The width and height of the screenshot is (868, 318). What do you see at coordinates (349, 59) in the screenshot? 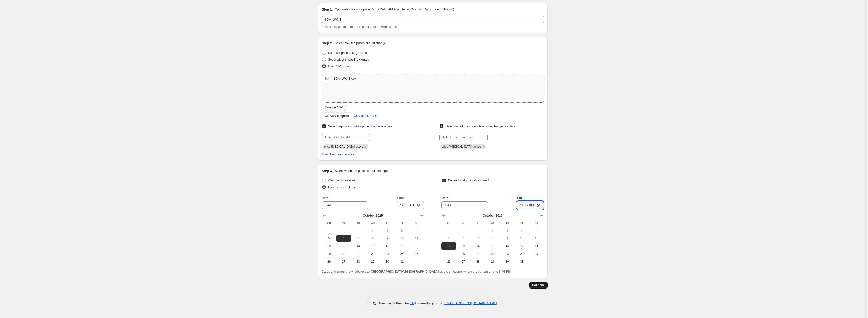
I see `span: Set product prices individually` at bounding box center [349, 59].